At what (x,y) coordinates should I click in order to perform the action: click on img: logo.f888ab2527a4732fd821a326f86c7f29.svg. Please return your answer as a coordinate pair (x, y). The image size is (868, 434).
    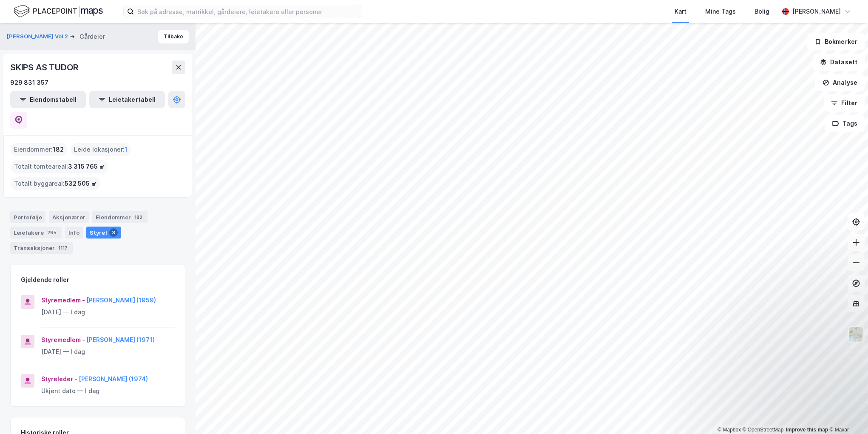
    Looking at the image, I should click on (58, 11).